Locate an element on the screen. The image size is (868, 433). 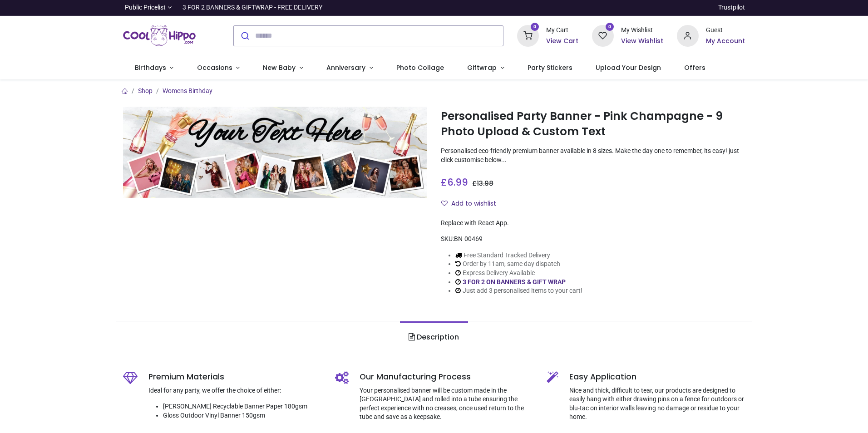
h1: Personalised Party Banner - Pink Champagne - 9 Photo Upload & Custom Text is located at coordinates (593, 124).